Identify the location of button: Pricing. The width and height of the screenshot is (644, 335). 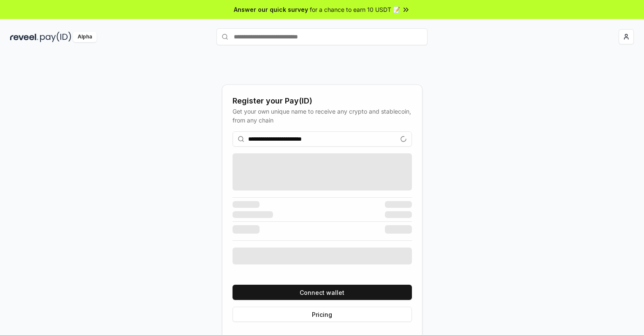
(322, 314).